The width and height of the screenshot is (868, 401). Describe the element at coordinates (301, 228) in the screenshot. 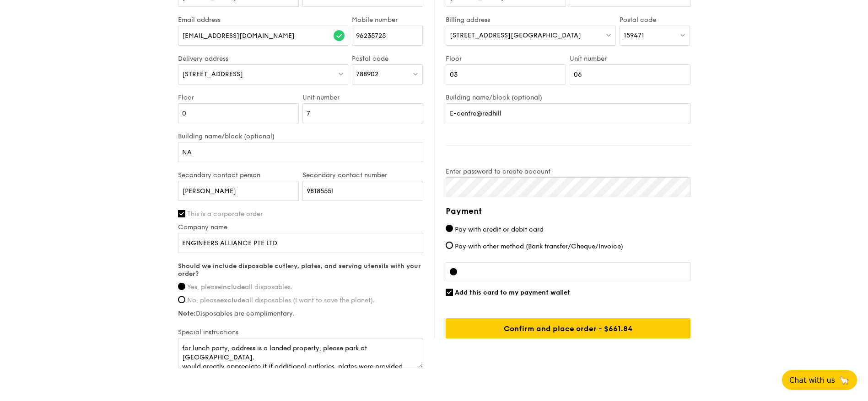

I see `label: Company name` at that location.